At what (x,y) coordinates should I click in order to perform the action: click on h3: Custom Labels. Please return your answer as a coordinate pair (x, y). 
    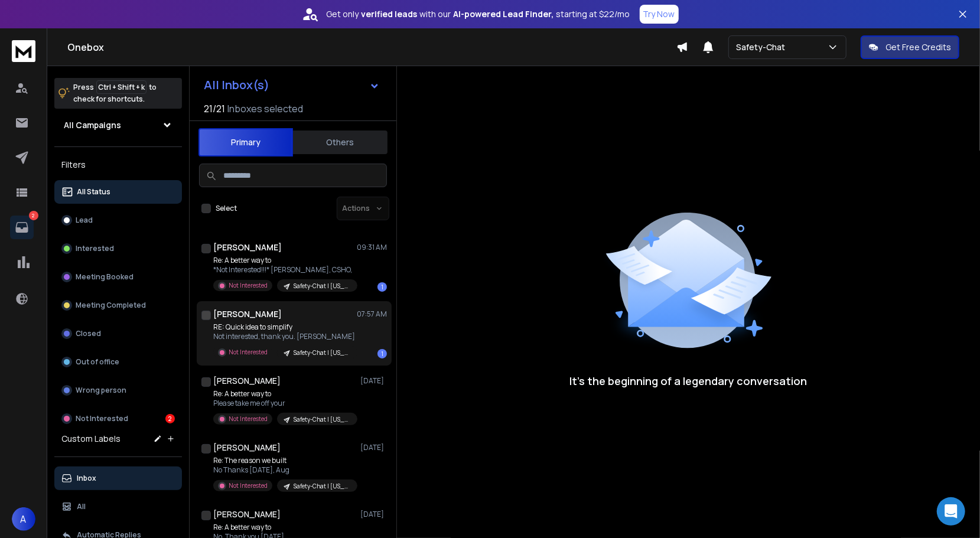
    Looking at the image, I should click on (91, 438).